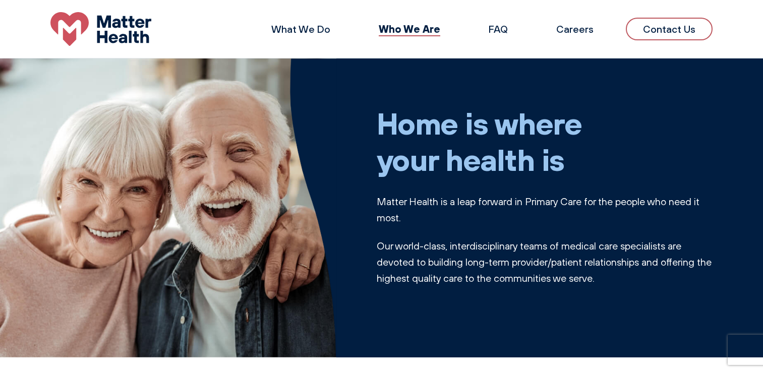 The height and width of the screenshot is (372, 763). I want to click on p: Matter Health is a leap forward in Primary Care for the people who need it most., so click(545, 210).